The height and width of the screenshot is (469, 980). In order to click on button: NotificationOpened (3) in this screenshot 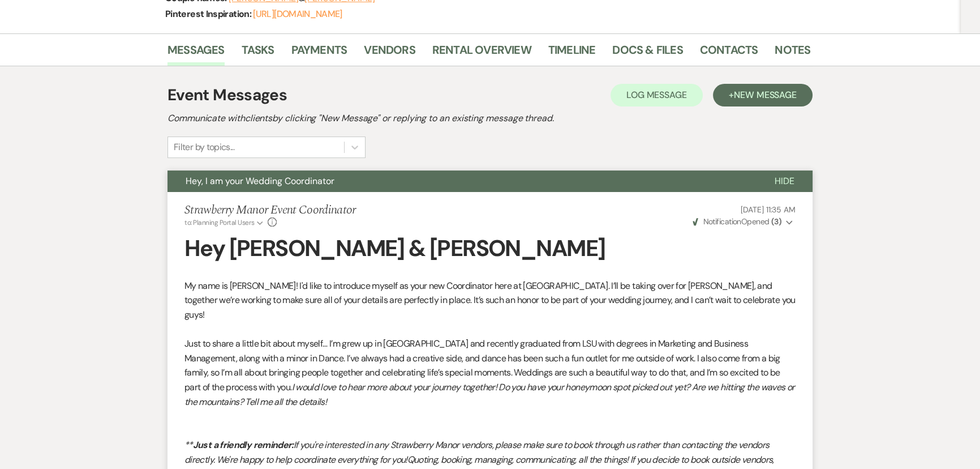, I will do `click(743, 221)`.